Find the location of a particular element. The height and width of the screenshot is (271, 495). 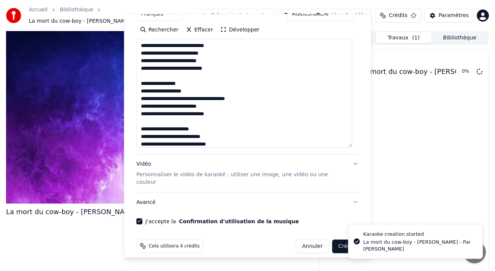

button: J'accepte la is located at coordinates (239, 221).